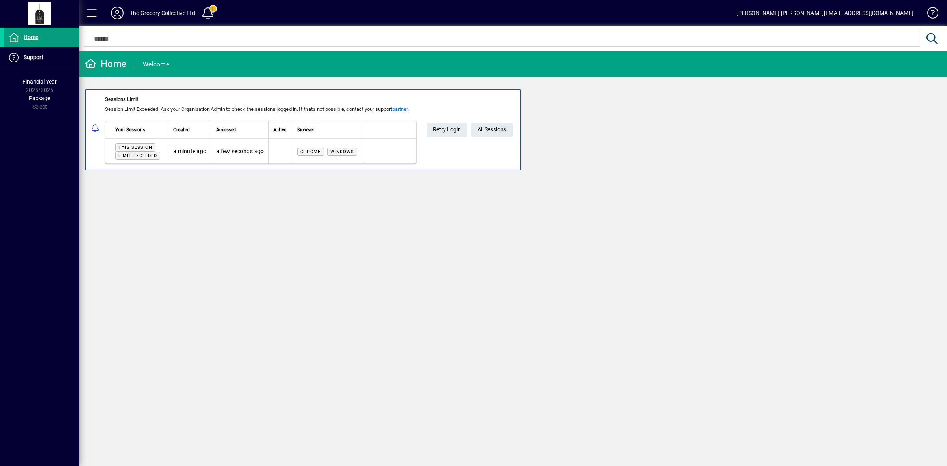 The width and height of the screenshot is (947, 466). What do you see at coordinates (189, 151) in the screenshot?
I see `td: a minute ago` at bounding box center [189, 151].